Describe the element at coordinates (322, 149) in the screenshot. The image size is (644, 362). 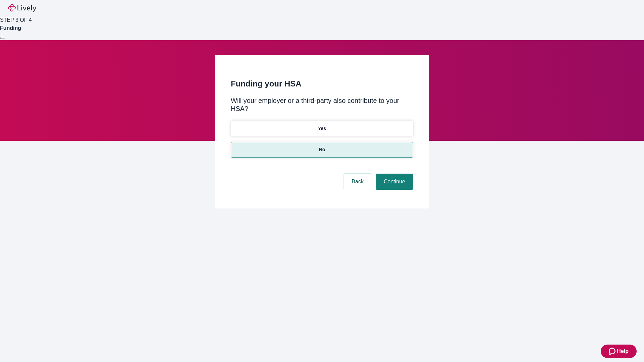
I see `button: No` at that location.